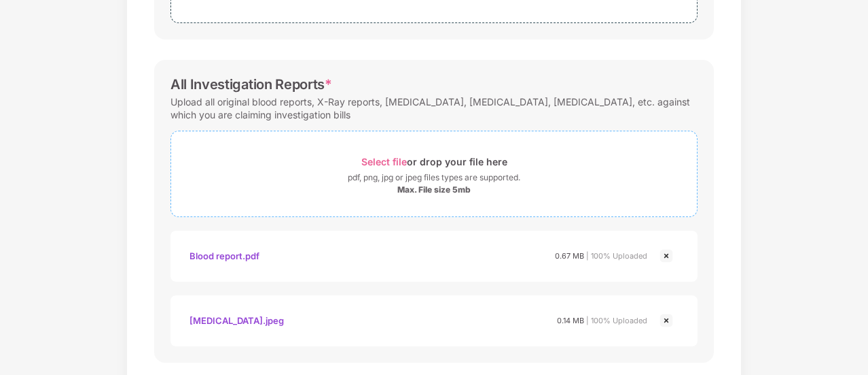  What do you see at coordinates (571, 320) in the screenshot?
I see `span: 0.14 MB` at bounding box center [571, 320].